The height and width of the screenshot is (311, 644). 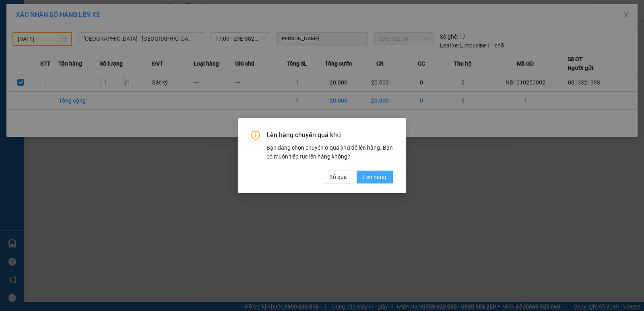 I want to click on span: Lên hàng, so click(x=375, y=177).